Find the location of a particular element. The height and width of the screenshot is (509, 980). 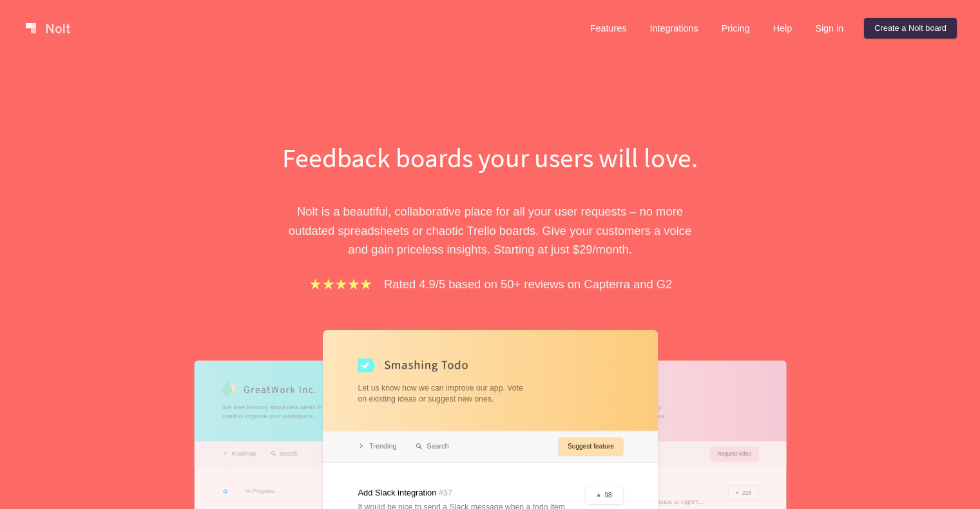

p: Rated 4.9/5 based on 50+ reviews on Capterra and G2 is located at coordinates (527, 284).